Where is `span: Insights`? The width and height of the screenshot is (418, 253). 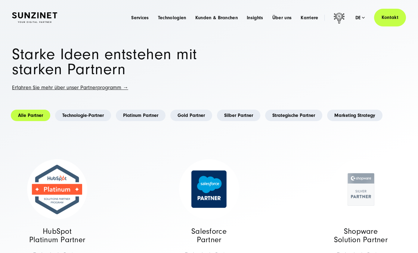
span: Insights is located at coordinates (255, 18).